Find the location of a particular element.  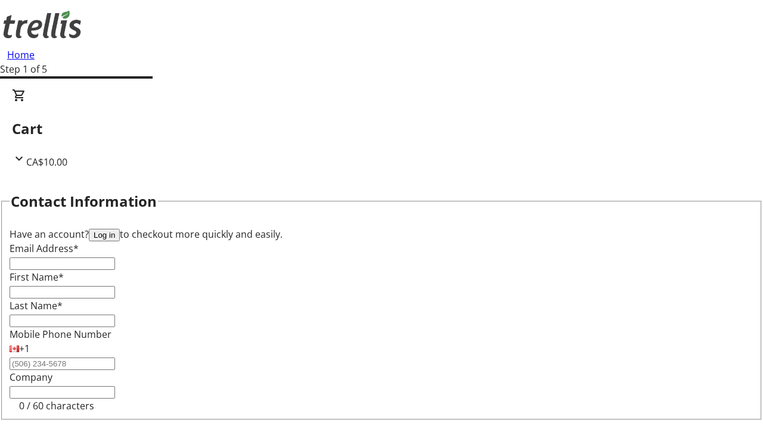

label: Mobile Phone Number is located at coordinates (60, 334).